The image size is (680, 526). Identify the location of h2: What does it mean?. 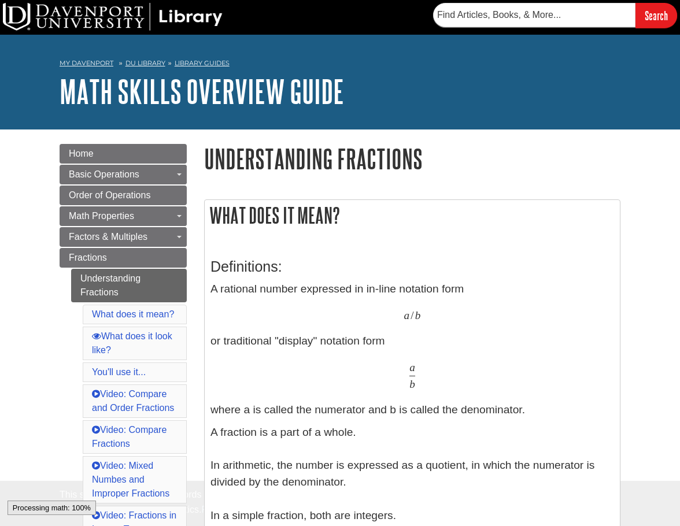
(412, 215).